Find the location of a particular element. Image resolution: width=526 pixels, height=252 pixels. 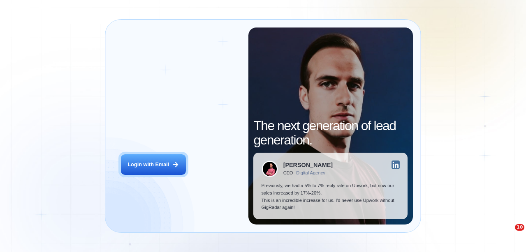

div: Login with Email is located at coordinates (148, 165).